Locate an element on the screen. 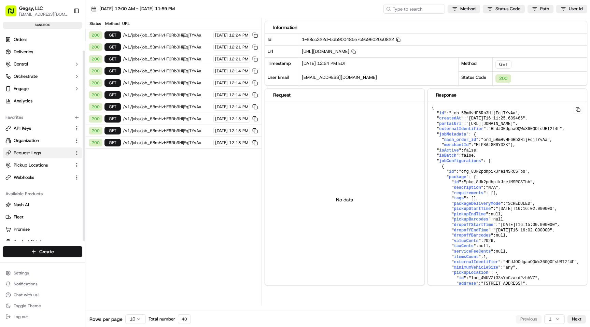 Image resolution: width=590 pixels, height=327 pixels. span: false is located at coordinates (467, 156).